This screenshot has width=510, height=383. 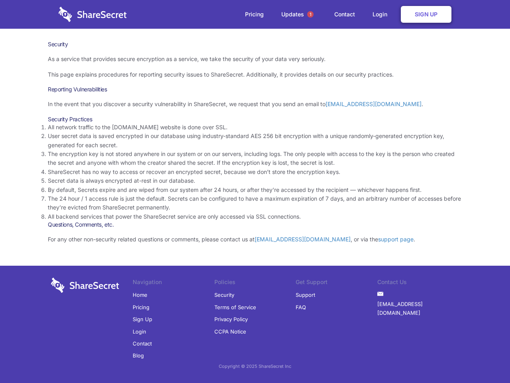 What do you see at coordinates (255, 203) in the screenshot?
I see `li: The 24 hour / 1 access rule is just the default. Secrets can be configured to have a maximum expi...` at bounding box center [255, 203].